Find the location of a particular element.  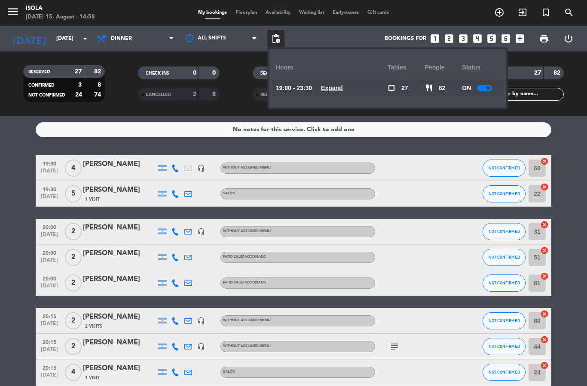

span: 1 Visit is located at coordinates (92, 200).